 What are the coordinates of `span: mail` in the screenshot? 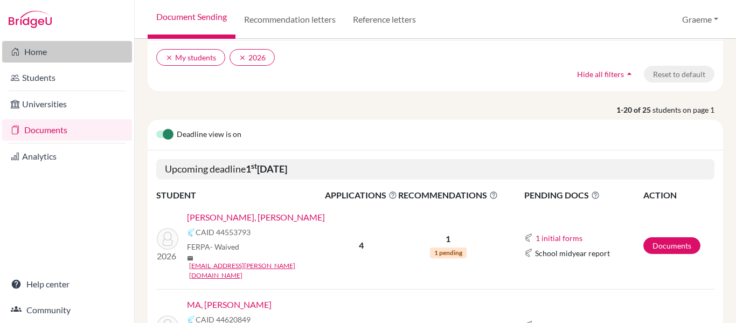 It's located at (190, 258).